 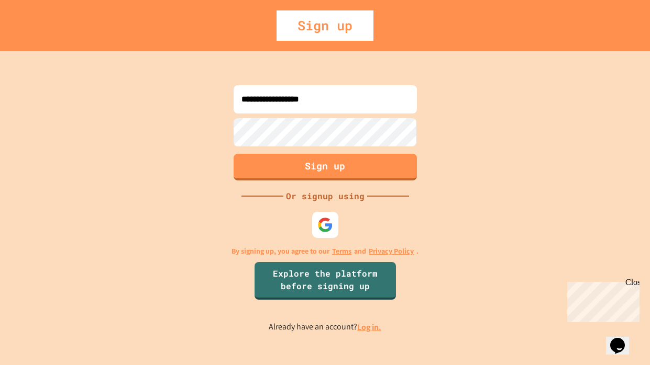 What do you see at coordinates (325, 26) in the screenshot?
I see `div: Sign up` at bounding box center [325, 26].